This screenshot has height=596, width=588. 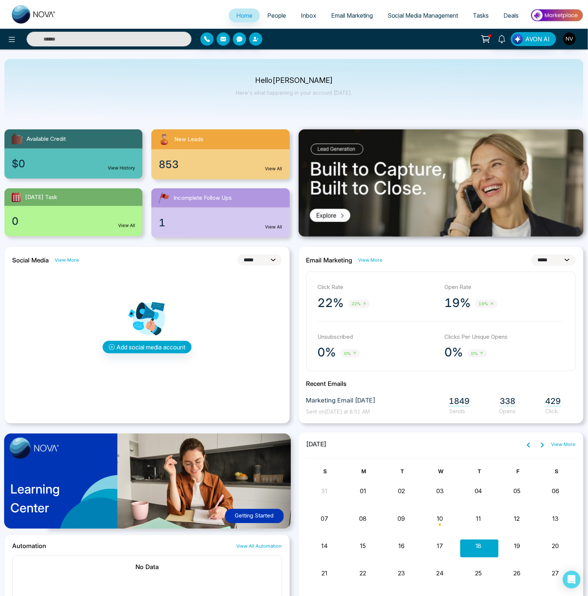 I want to click on span: $0, so click(x=18, y=164).